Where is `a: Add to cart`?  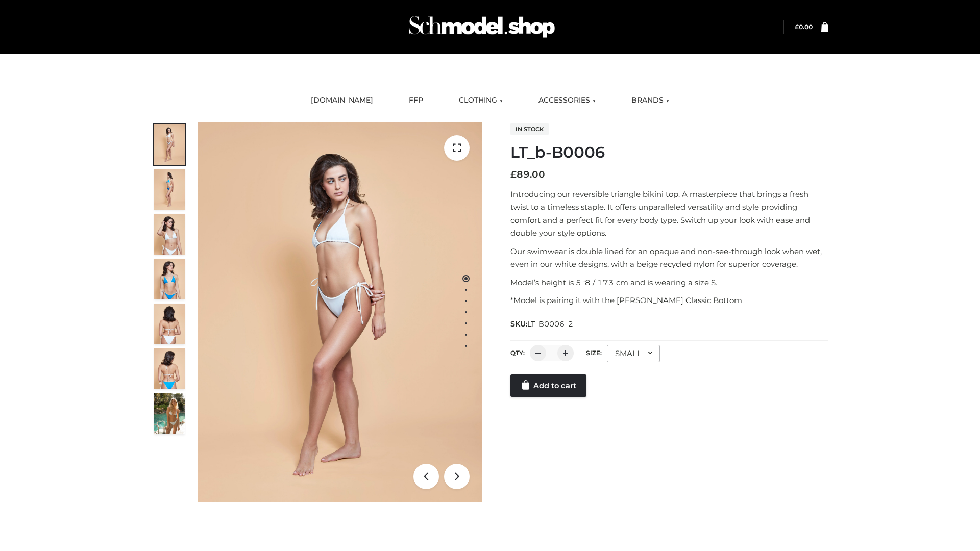 a: Add to cart is located at coordinates (548, 386).